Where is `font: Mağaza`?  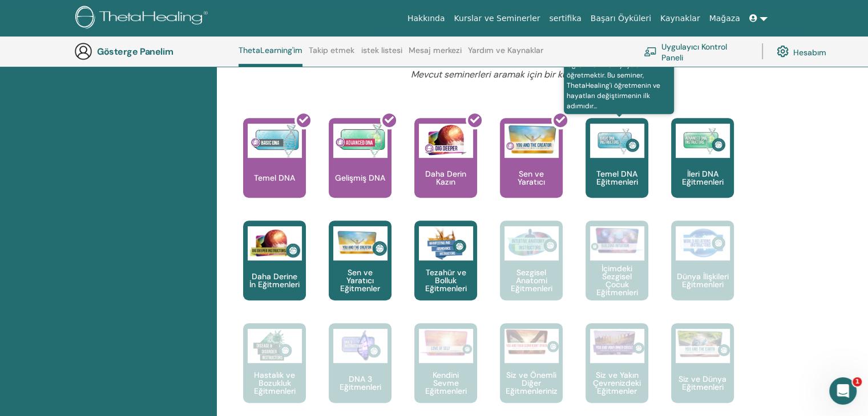 font: Mağaza is located at coordinates (724, 19).